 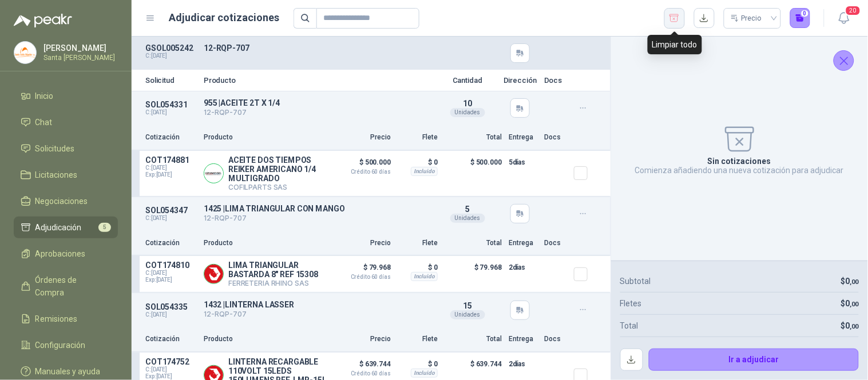 I want to click on p: GSOL005242, so click(x=171, y=48).